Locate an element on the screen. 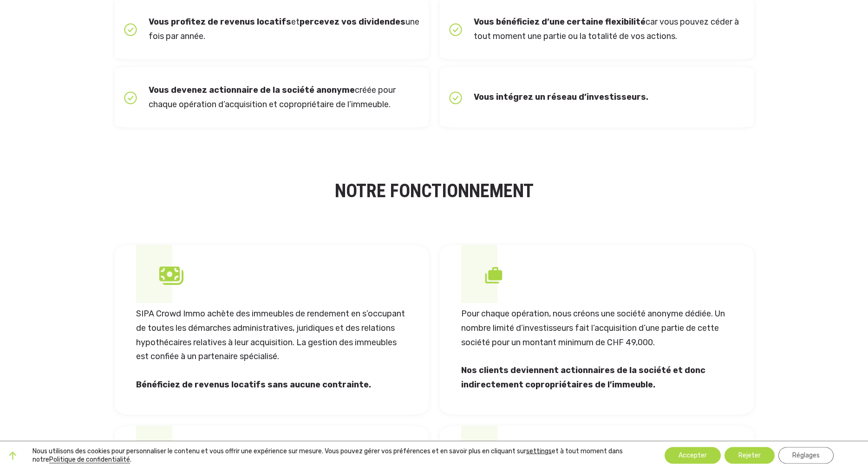 The image size is (868, 470). p: Nous utilisons des cookies pour personnaliser le contenu et vous offrir une expérience sur mesure... is located at coordinates (334, 455).